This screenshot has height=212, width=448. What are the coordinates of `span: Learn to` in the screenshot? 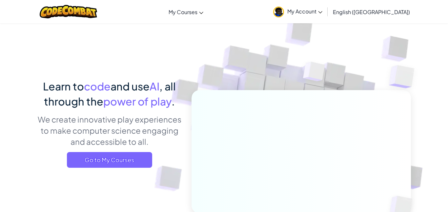 It's located at (63, 86).